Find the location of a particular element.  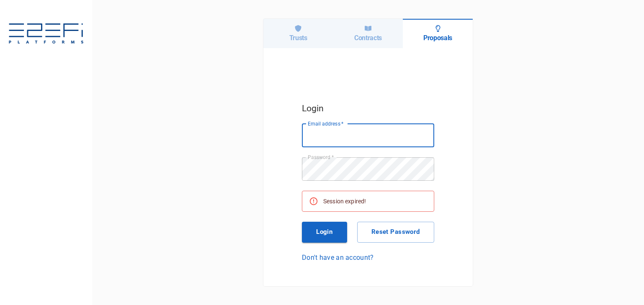

label: Email address is located at coordinates (326, 123).